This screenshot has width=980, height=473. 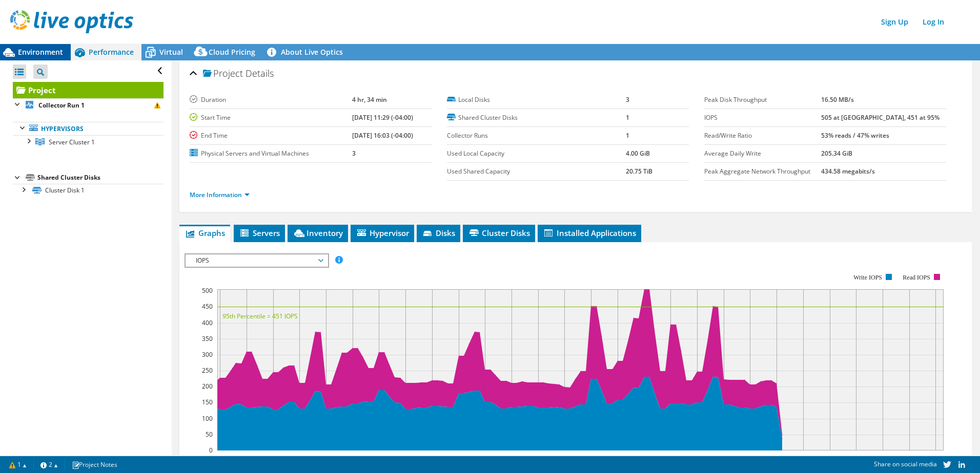 What do you see at coordinates (88, 190) in the screenshot?
I see `a: Cluster Disk 1` at bounding box center [88, 190].